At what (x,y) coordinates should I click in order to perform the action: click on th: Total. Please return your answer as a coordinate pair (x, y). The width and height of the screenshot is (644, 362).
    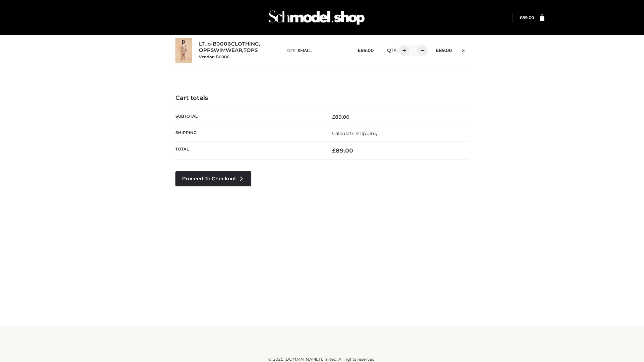
    Looking at the image, I should click on (249, 150).